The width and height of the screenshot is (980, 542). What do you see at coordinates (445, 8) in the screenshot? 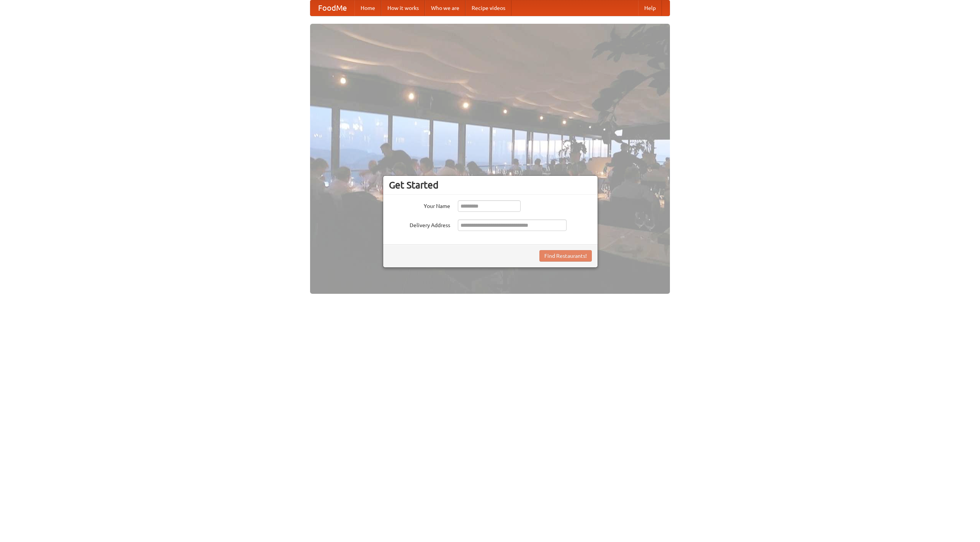
I see `a: Who we are` at bounding box center [445, 8].